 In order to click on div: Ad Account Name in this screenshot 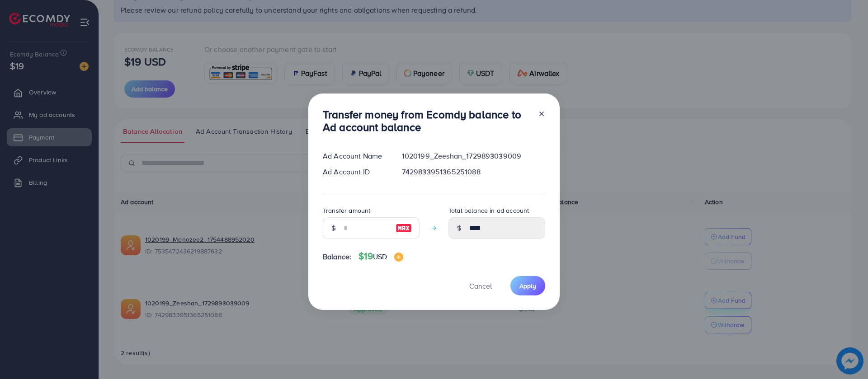, I will do `click(355, 156)`.